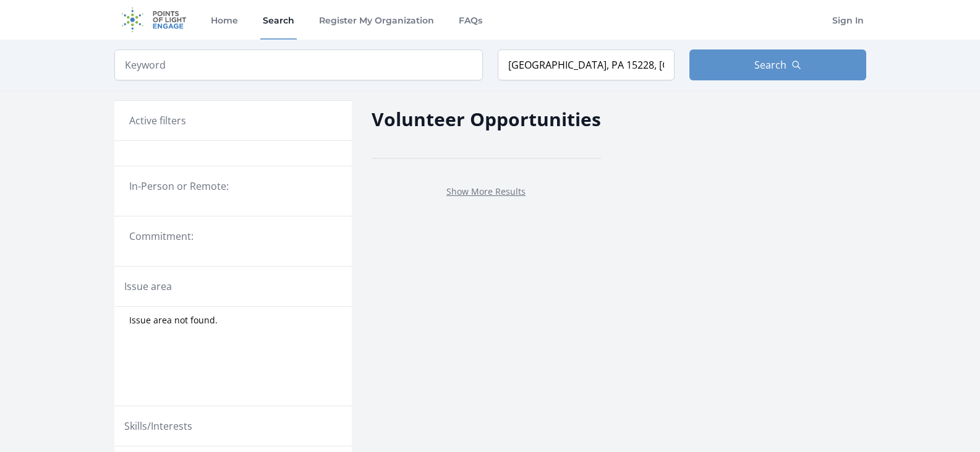 The width and height of the screenshot is (980, 452). I want to click on legend: Commitment:, so click(233, 236).